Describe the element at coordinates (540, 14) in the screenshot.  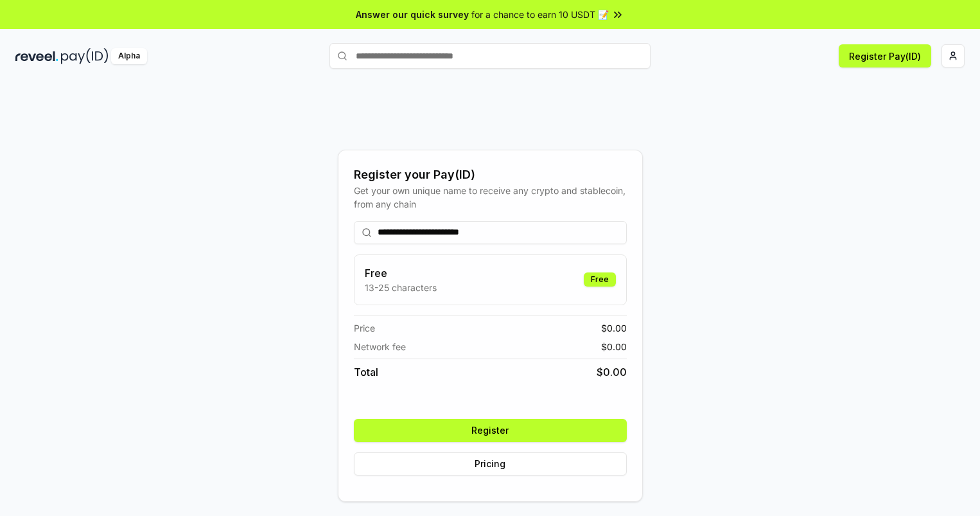
I see `span: for a chance to earn 10 USDT 📝` at that location.